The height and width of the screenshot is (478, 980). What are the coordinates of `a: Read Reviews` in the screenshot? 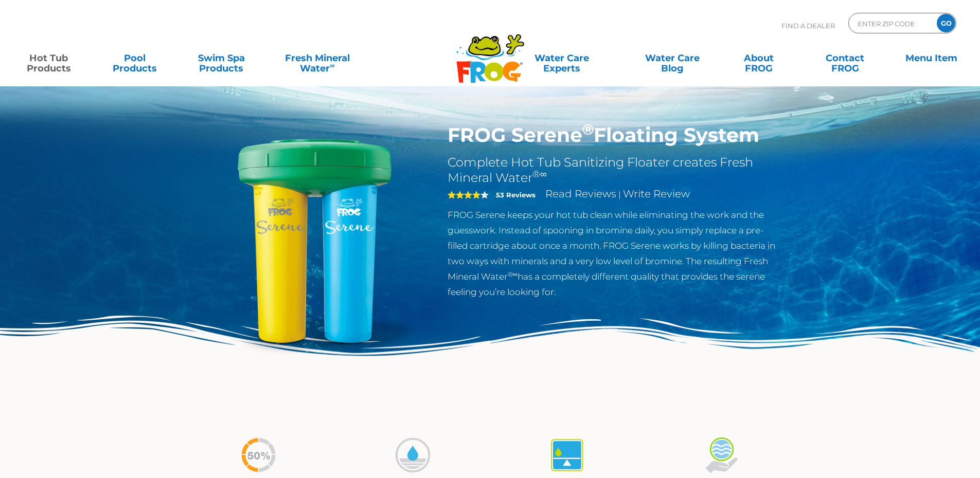 It's located at (581, 194).